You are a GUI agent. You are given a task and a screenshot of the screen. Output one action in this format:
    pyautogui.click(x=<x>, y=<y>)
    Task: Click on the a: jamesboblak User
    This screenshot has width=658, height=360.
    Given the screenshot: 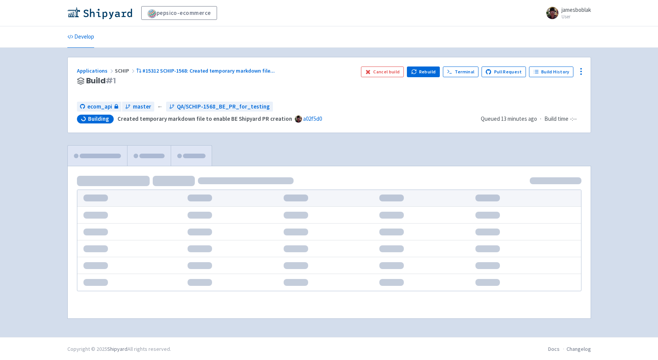 What is the action you would take?
    pyautogui.click(x=566, y=13)
    